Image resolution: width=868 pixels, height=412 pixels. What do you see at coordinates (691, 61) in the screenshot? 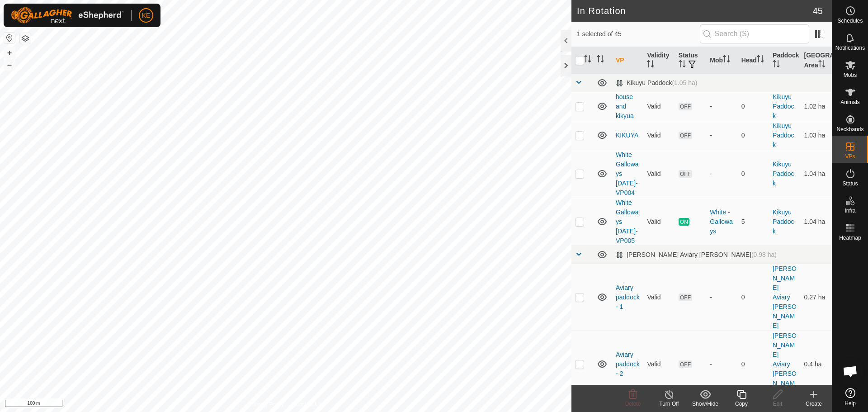
I see `th: Status` at bounding box center [691, 61].